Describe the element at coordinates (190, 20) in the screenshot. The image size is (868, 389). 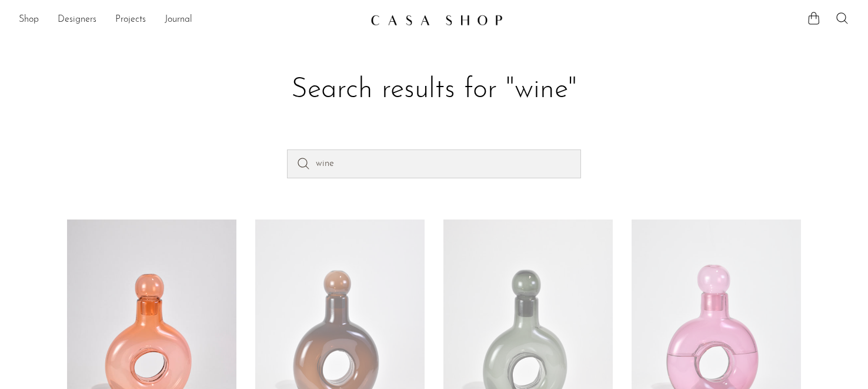
I see `ul: NEW HEADER MENU` at that location.